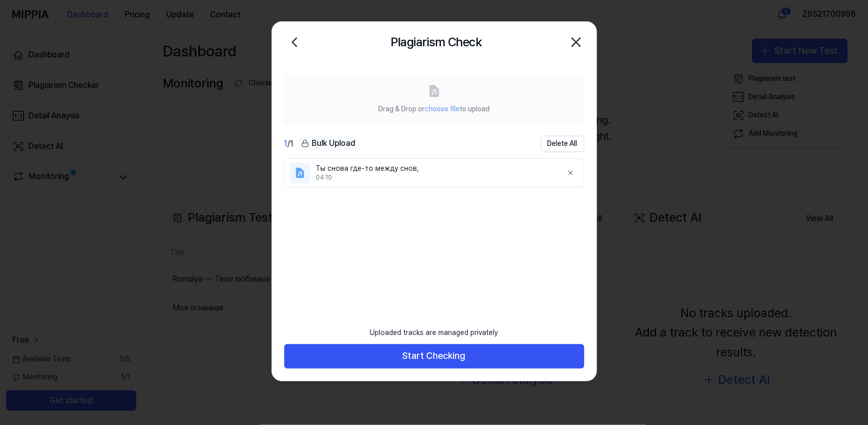  I want to click on div: / 1, so click(289, 144).